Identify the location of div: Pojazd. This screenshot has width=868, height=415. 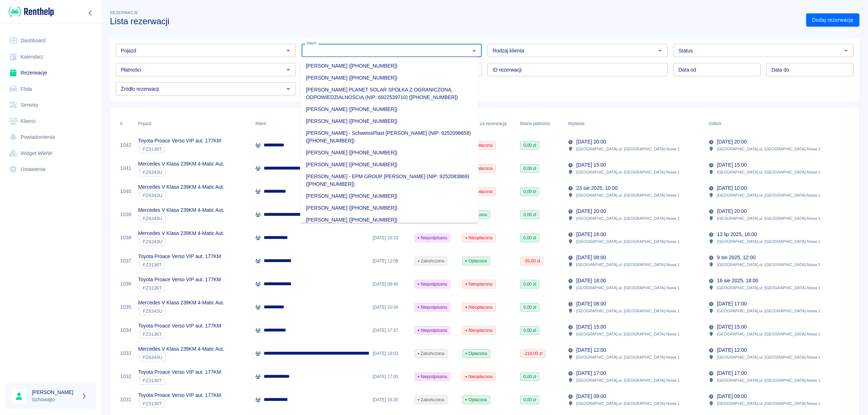
(144, 123).